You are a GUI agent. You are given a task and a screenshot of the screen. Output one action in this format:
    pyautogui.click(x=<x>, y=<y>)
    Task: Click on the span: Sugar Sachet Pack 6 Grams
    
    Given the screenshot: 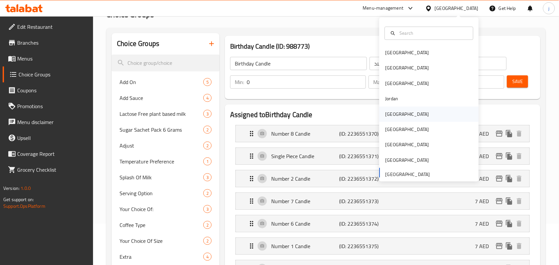 What is the action you would take?
    pyautogui.click(x=161, y=130)
    